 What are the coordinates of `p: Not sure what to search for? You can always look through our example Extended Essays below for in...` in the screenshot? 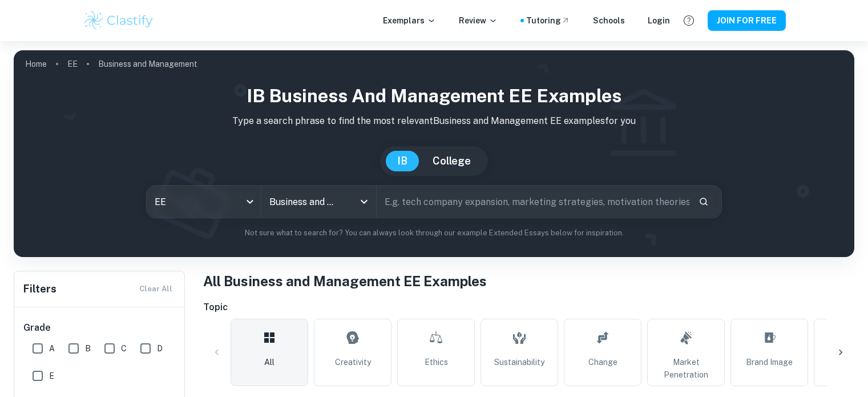 It's located at (434, 233).